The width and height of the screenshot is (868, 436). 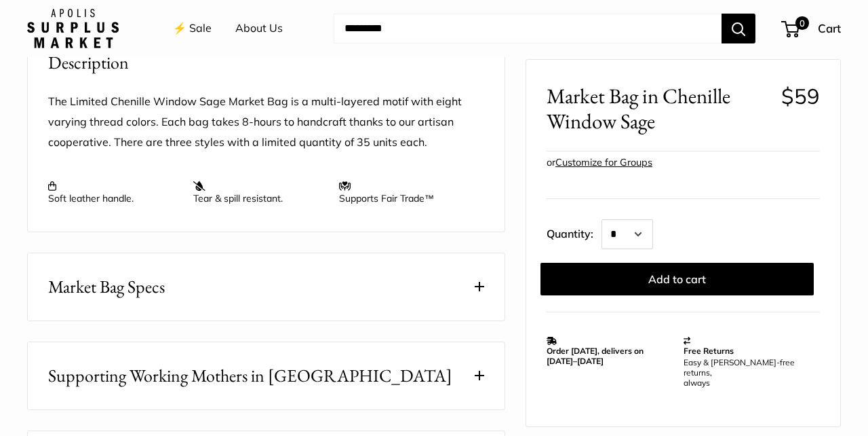 I want to click on span: Market Bag in Chenille Window Sage, so click(x=658, y=109).